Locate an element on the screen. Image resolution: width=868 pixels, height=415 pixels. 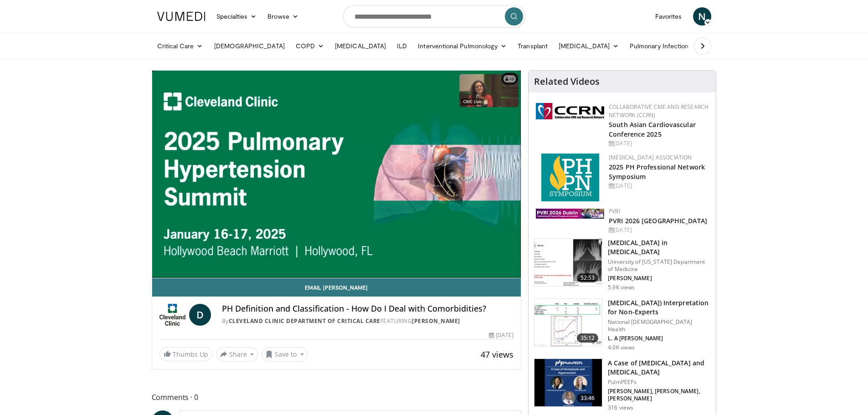
span: D is located at coordinates (200, 315).